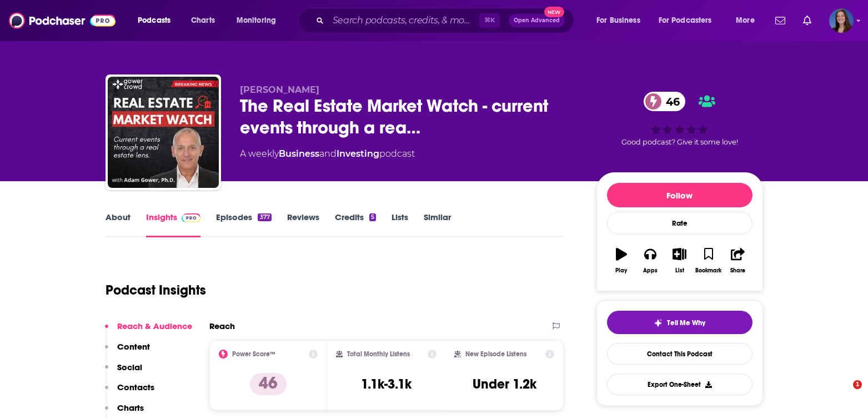 The height and width of the screenshot is (418, 868). I want to click on a: About, so click(117, 225).